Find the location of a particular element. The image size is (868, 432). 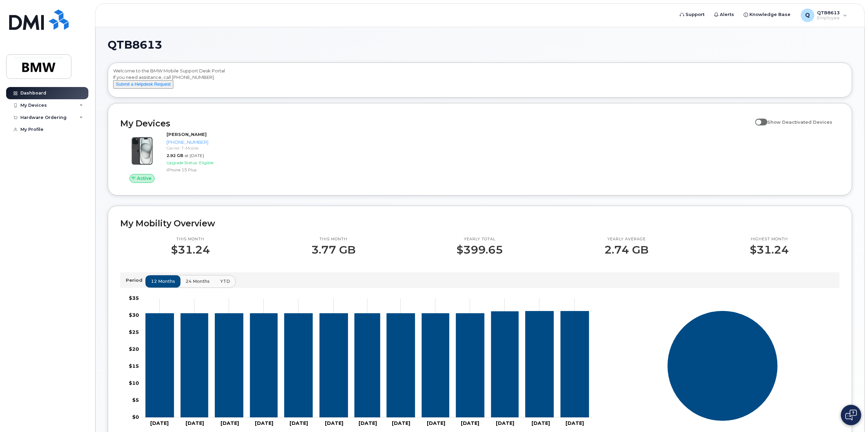

button: Submit a Helpdesk Request is located at coordinates (143, 84).